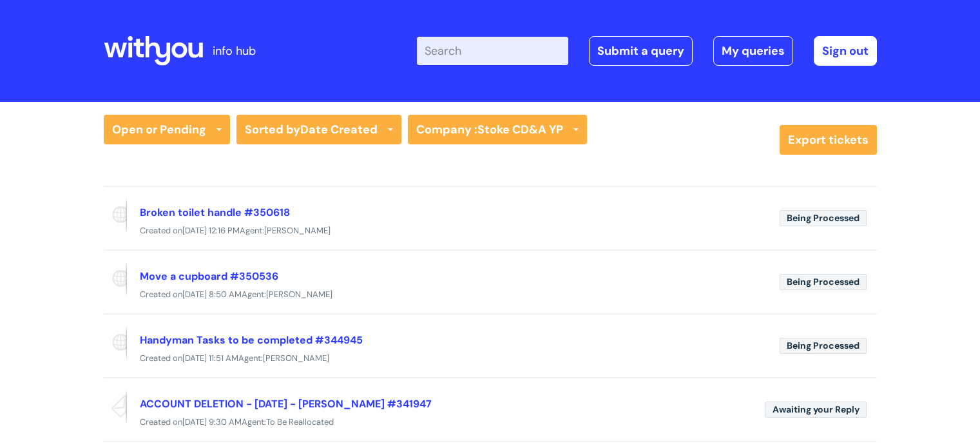 This screenshot has width=980, height=448. What do you see at coordinates (299, 421) in the screenshot?
I see `span: To Be Reallocated` at bounding box center [299, 421].